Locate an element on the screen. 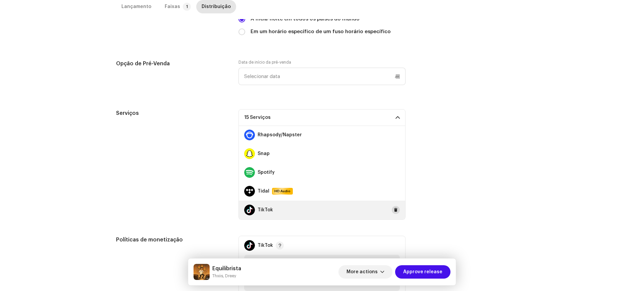 The height and width of the screenshot is (291, 644). p-accordion-content: 15 Serviços is located at coordinates (322, 173).